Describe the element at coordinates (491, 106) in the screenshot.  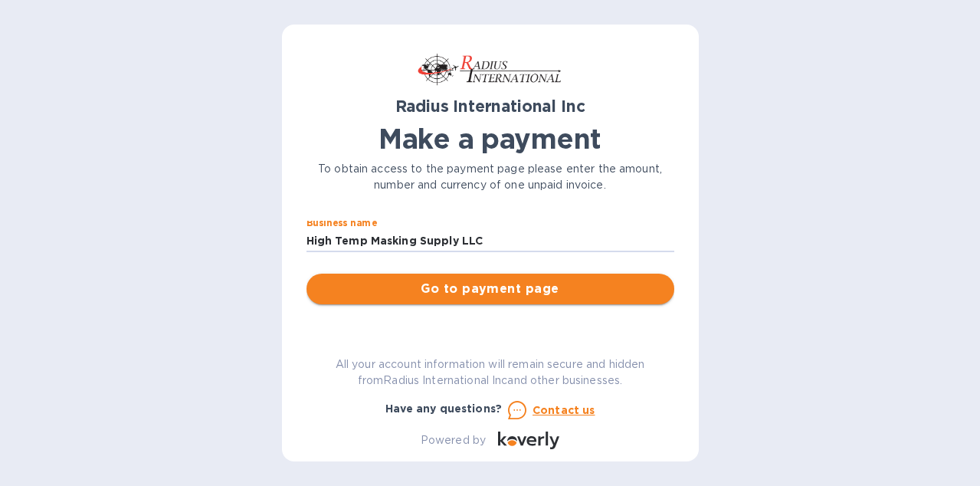
I see `b: Radius International Inc` at that location.